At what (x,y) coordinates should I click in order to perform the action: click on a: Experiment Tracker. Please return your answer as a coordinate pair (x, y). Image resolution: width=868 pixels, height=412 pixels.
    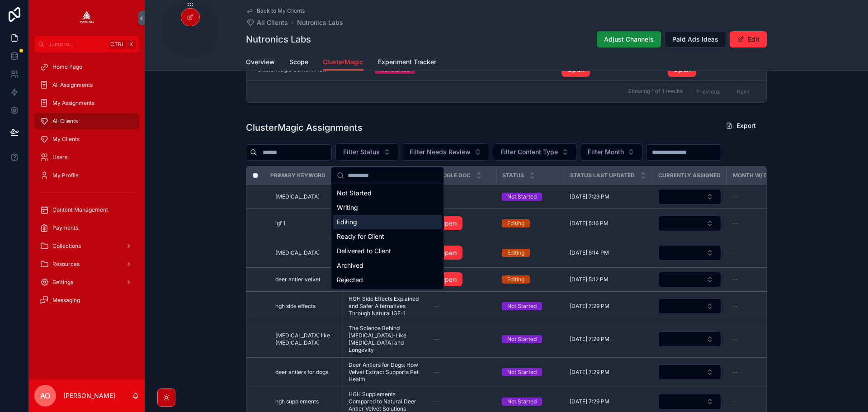
    Looking at the image, I should click on (407, 63).